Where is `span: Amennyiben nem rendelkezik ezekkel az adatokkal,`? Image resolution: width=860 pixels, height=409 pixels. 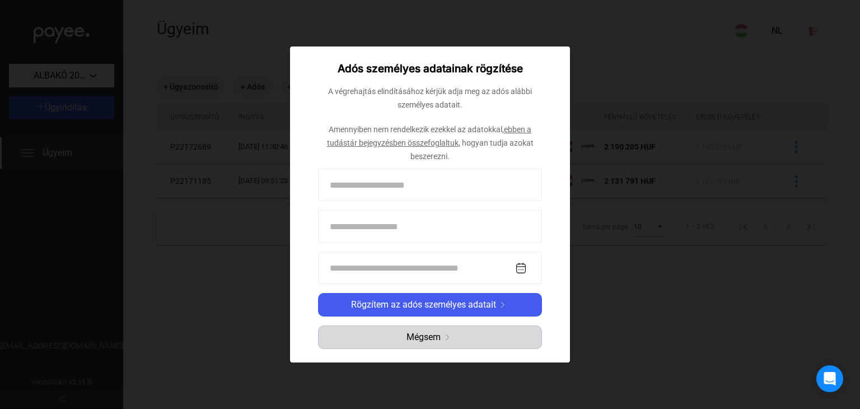
span: Amennyiben nem rendelkezik ezekkel az adatokkal, is located at coordinates (416, 129).